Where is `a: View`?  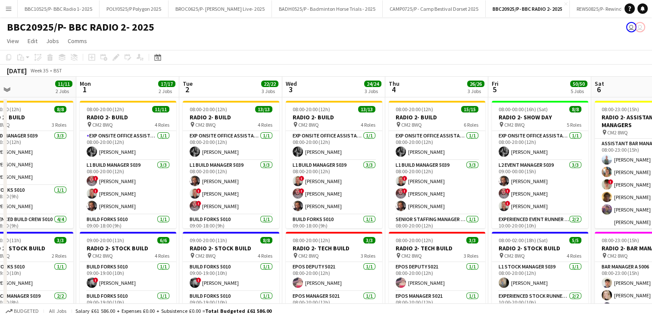
a: View is located at coordinates (13, 41).